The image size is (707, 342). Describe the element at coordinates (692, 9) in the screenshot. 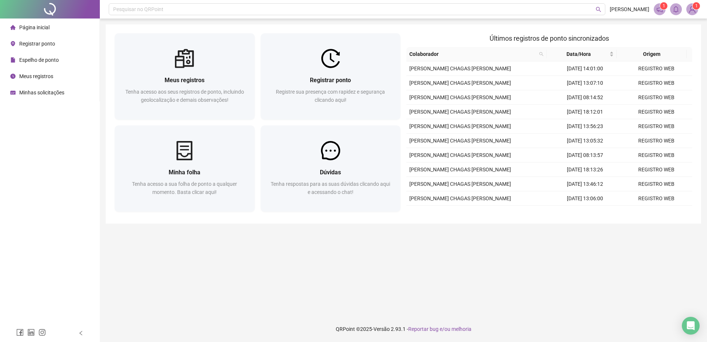

I see `img: 89977` at that location.